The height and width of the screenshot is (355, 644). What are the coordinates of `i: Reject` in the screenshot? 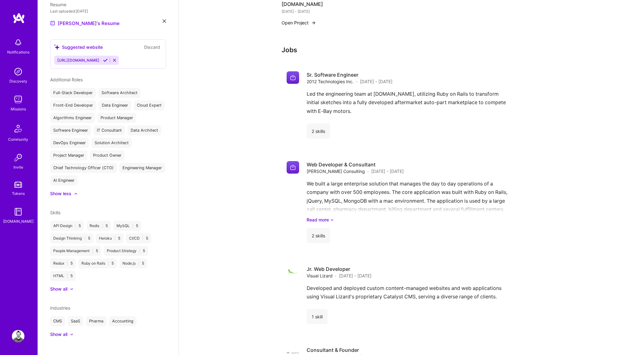 It's located at (114, 60).